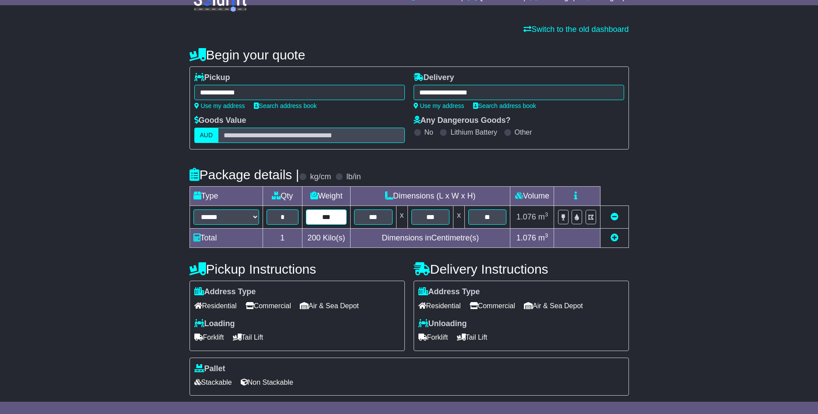 The width and height of the screenshot is (818, 414). Describe the element at coordinates (614, 217) in the screenshot. I see `a: Remove this item` at that location.